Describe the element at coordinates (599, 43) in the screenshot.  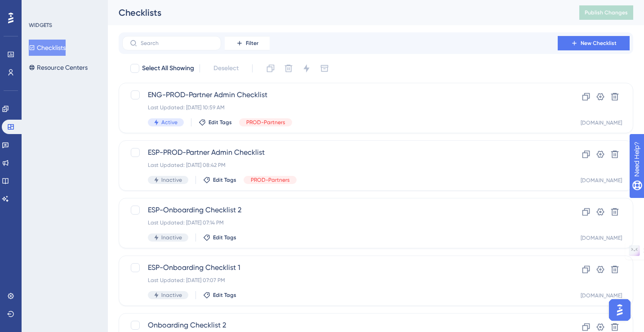
I see `span: New Checklist` at that location.